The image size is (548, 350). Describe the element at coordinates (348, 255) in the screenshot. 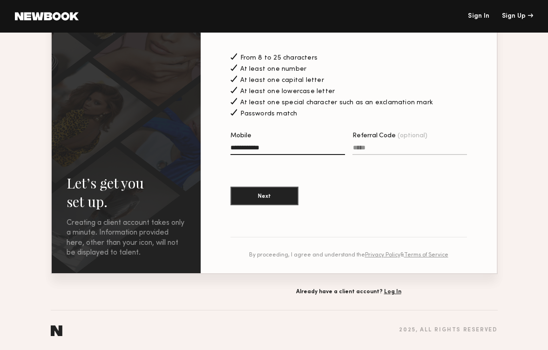

I see `div: By proceeding, I agree and understand the &` at that location.